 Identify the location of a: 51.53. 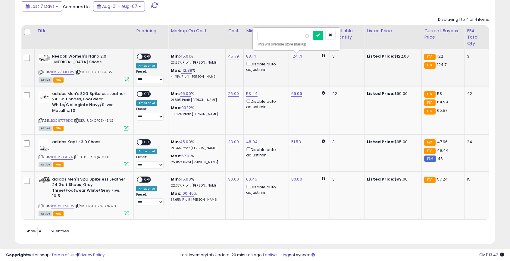
(296, 142).